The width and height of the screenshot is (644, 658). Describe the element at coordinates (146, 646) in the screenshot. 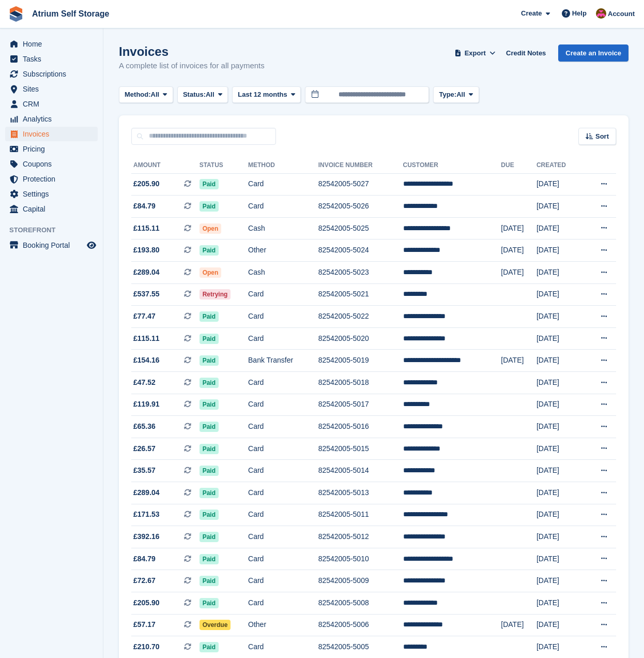

I see `span: £210.70` at that location.